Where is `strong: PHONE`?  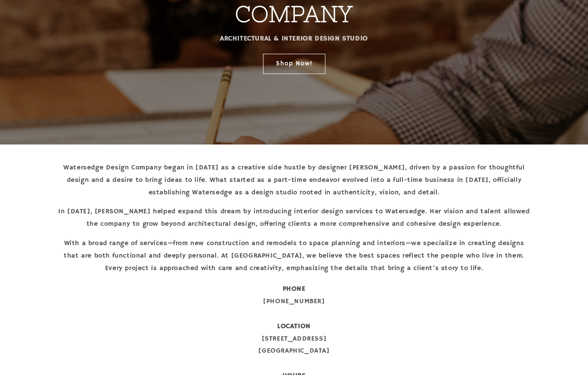
strong: PHONE is located at coordinates (294, 289).